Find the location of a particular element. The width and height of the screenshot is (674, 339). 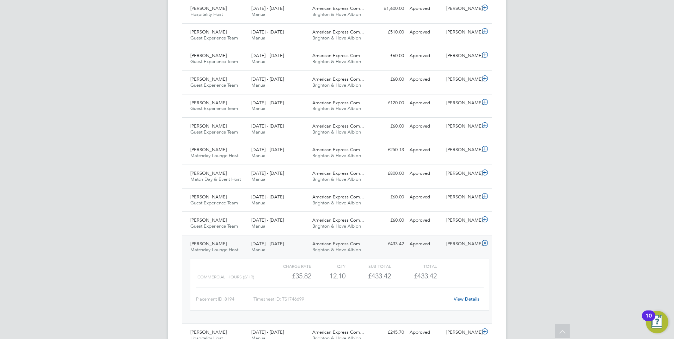

div: Sub Total is located at coordinates (368, 266).